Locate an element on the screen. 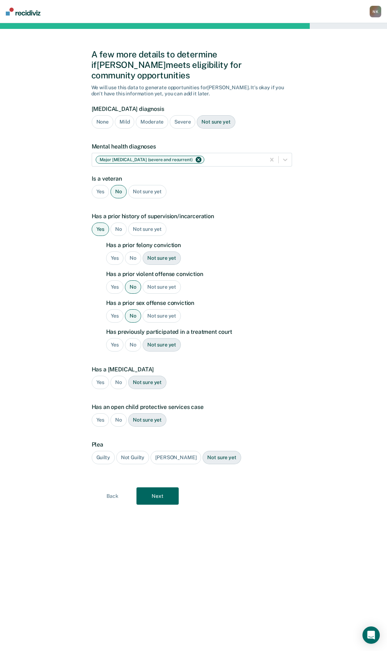  label: Has an open child protective services case is located at coordinates (192, 407).